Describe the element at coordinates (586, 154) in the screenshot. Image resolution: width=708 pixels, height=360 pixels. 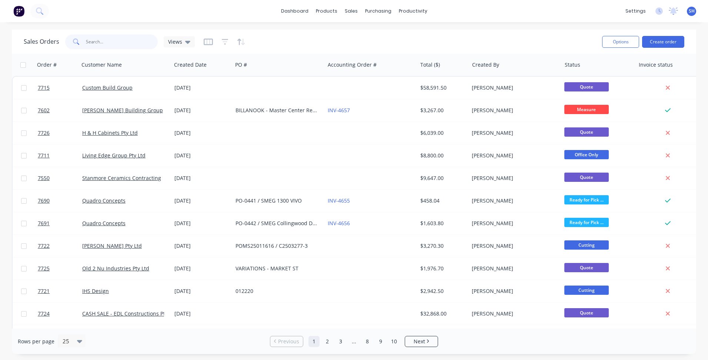
I see `span: Office Only` at that location.